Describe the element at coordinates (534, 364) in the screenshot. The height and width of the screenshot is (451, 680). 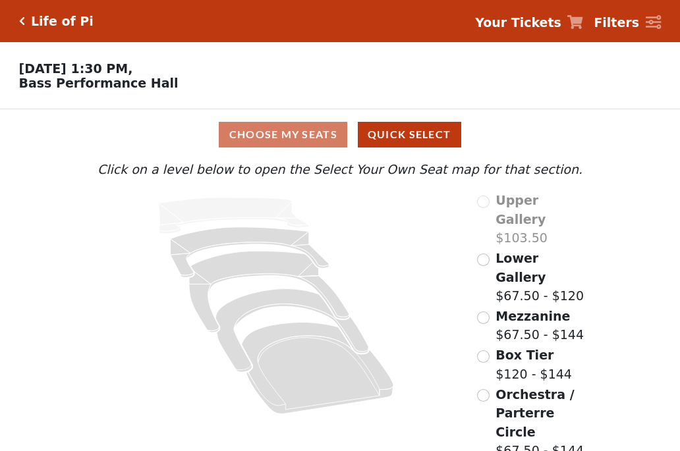
I see `label: $120 - $144` at that location.